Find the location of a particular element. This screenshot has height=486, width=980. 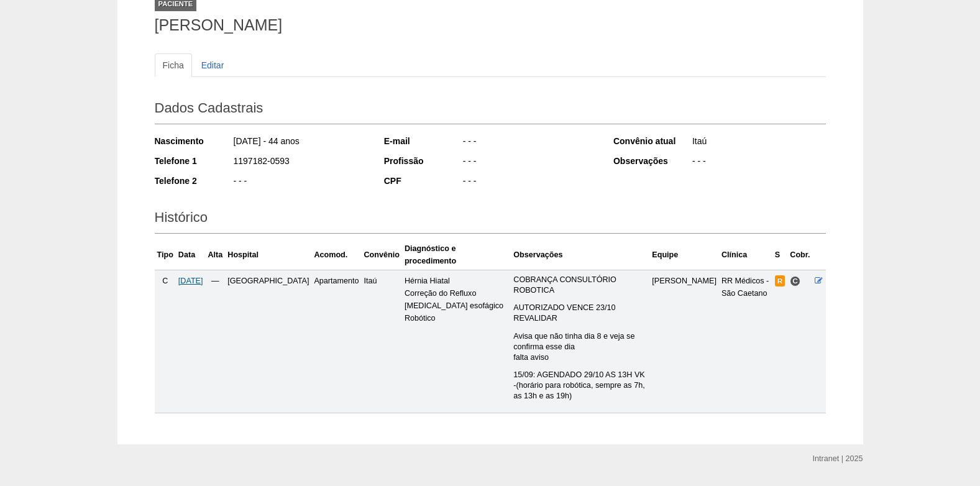

div: Itaú is located at coordinates (758, 142).